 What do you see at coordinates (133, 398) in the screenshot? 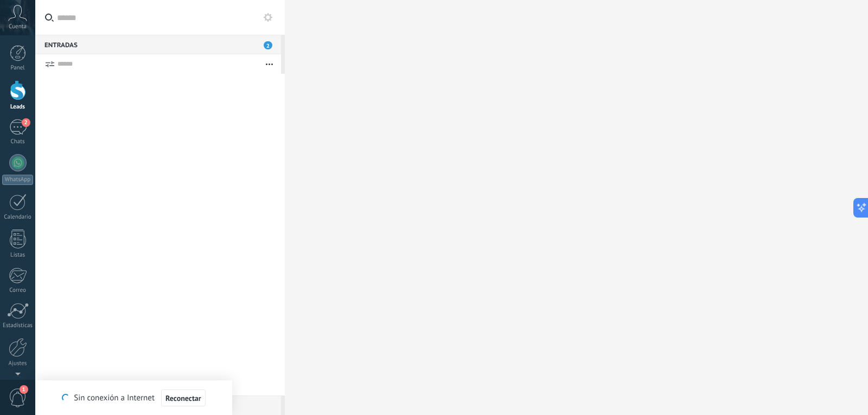
I see `div: Sin conexión a Internet` at bounding box center [133, 398].